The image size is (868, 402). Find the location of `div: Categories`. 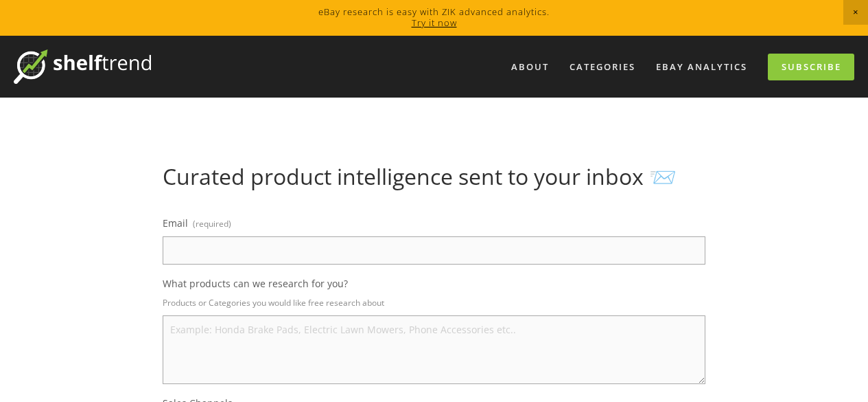

div: Categories is located at coordinates (602, 66).